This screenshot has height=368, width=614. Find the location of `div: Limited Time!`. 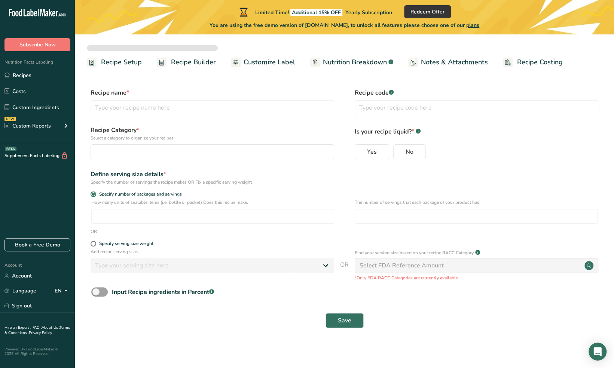

div: Limited Time! is located at coordinates (315, 12).